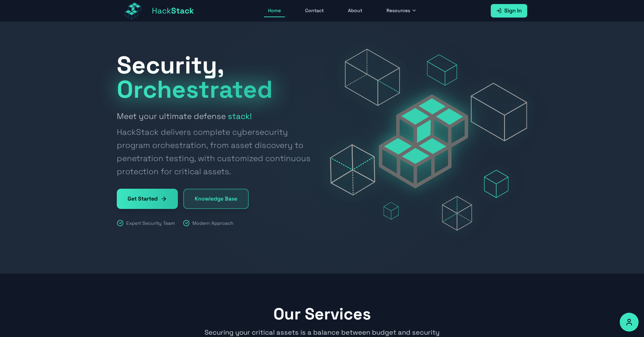 The height and width of the screenshot is (337, 644). What do you see at coordinates (147, 199) in the screenshot?
I see `a: Get Started` at bounding box center [147, 199].